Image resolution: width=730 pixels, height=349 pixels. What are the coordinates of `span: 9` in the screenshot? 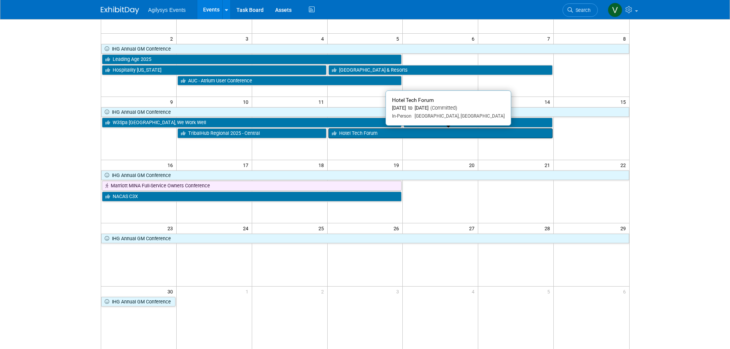 It's located at (173, 102).